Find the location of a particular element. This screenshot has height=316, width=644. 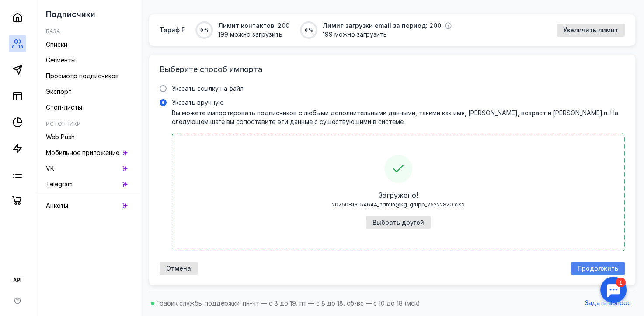

span: Анкеты is located at coordinates (57, 205).